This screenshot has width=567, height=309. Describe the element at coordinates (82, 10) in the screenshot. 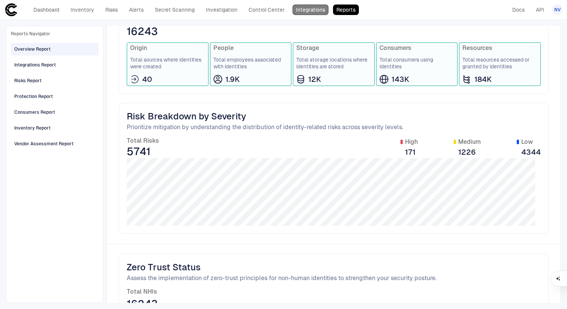

I see `a: Inventory` at that location.